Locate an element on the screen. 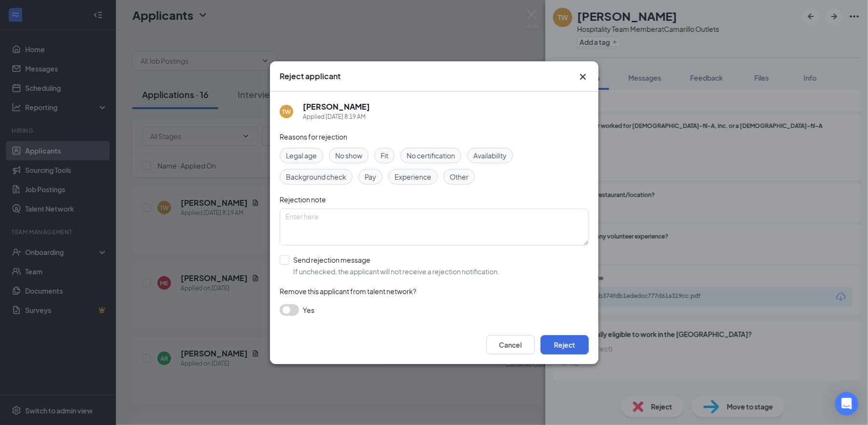 This screenshot has width=868, height=425. span: Pay is located at coordinates (370, 177).